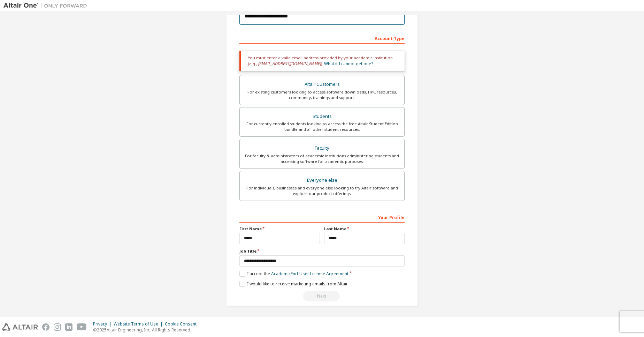 This screenshot has height=337, width=644. I want to click on div: For currently enrolled students looking to access the free Altair Student Edition bundle and all ..., so click(322, 127).